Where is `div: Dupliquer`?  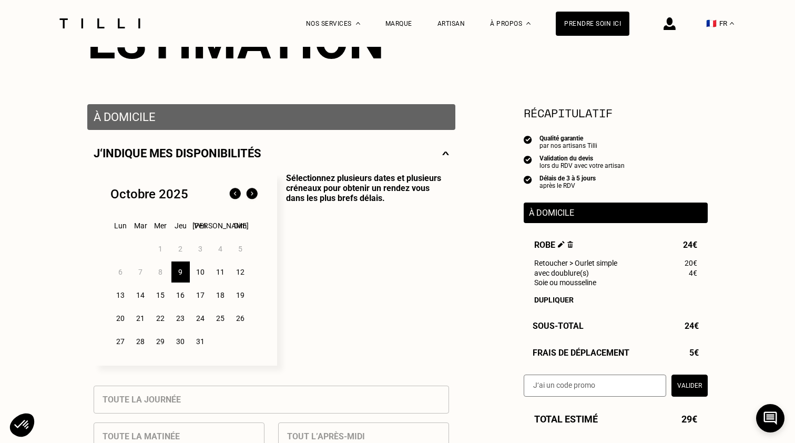
div: Dupliquer is located at coordinates (616, 300).